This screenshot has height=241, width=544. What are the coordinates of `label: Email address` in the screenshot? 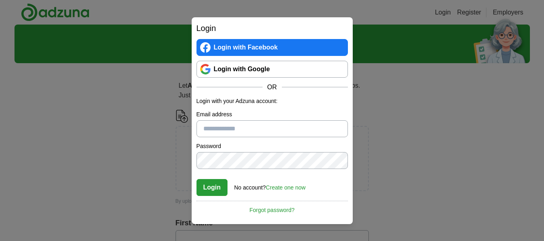 It's located at (272, 114).